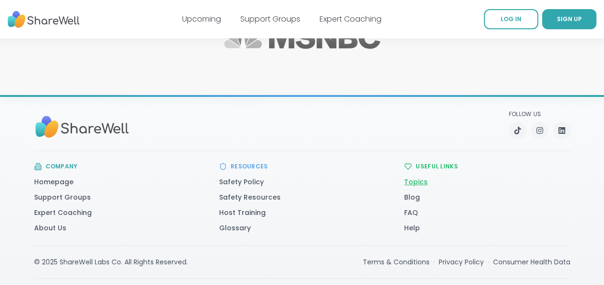  Describe the element at coordinates (54, 182) in the screenshot. I see `a: Homepage` at that location.